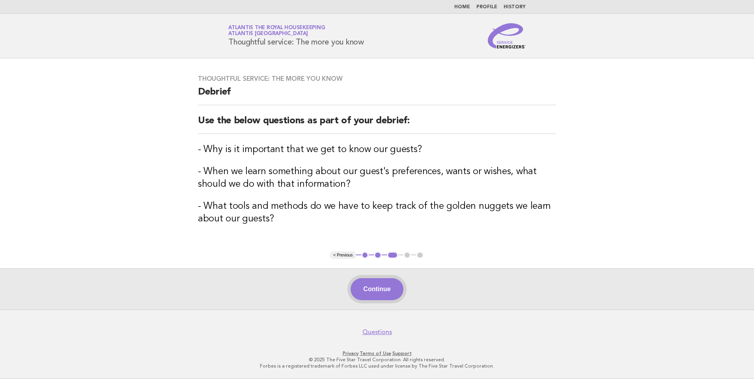 This screenshot has height=379, width=754. What do you see at coordinates (377, 213) in the screenshot?
I see `h3: - What tools and methods do we have to keep track of the golden nuggets we learn about our guests?` at bounding box center [377, 213].